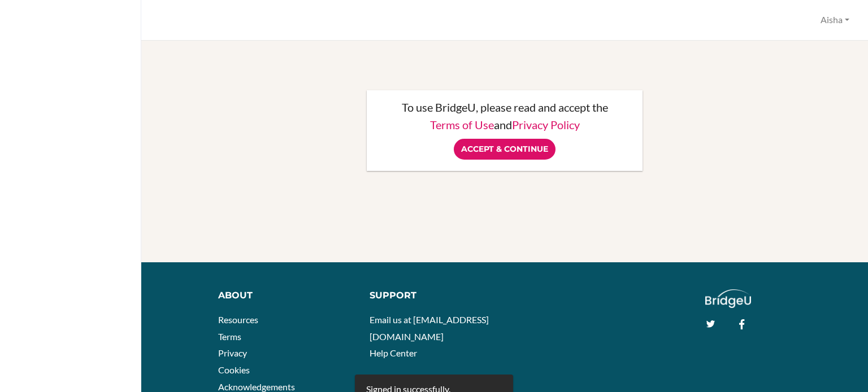 Image resolution: width=868 pixels, height=392 pixels. Describe the element at coordinates (230, 336) in the screenshot. I see `a: Terms` at that location.